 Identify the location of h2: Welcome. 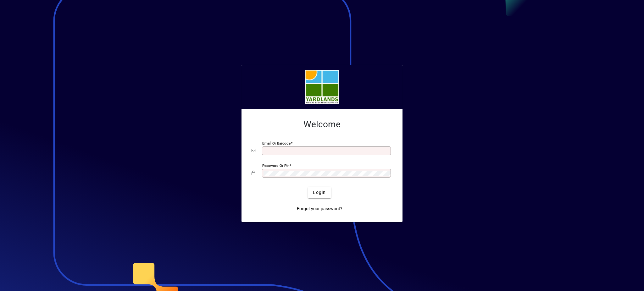
(322, 124).